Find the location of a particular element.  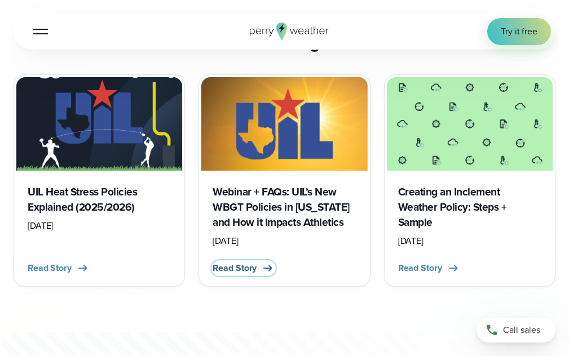

h3: UIL Heat Stress Policies Explained (2025/2026) is located at coordinates (99, 200).